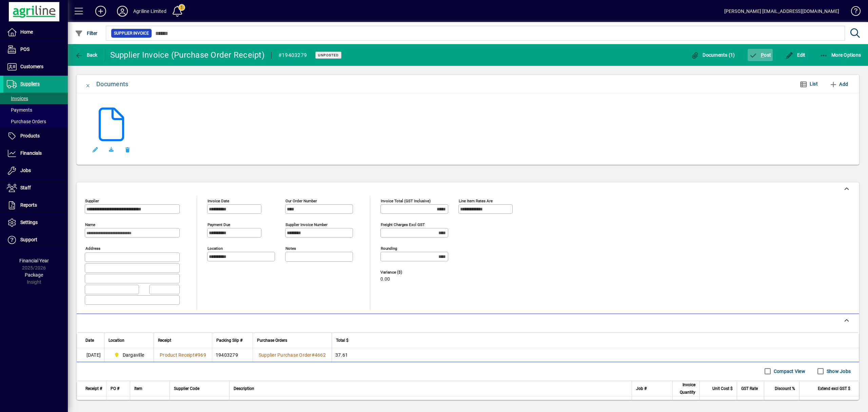  Describe the element at coordinates (36, 121) in the screenshot. I see `a: Purchase Orders` at that location.